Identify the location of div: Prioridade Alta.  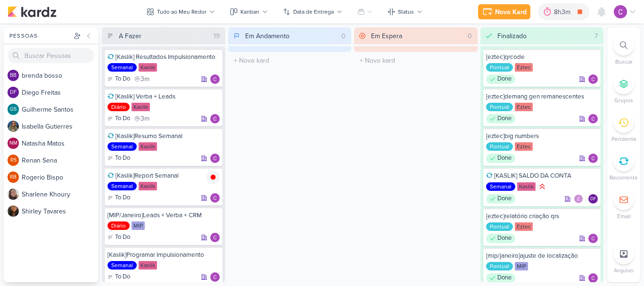
(542, 187).